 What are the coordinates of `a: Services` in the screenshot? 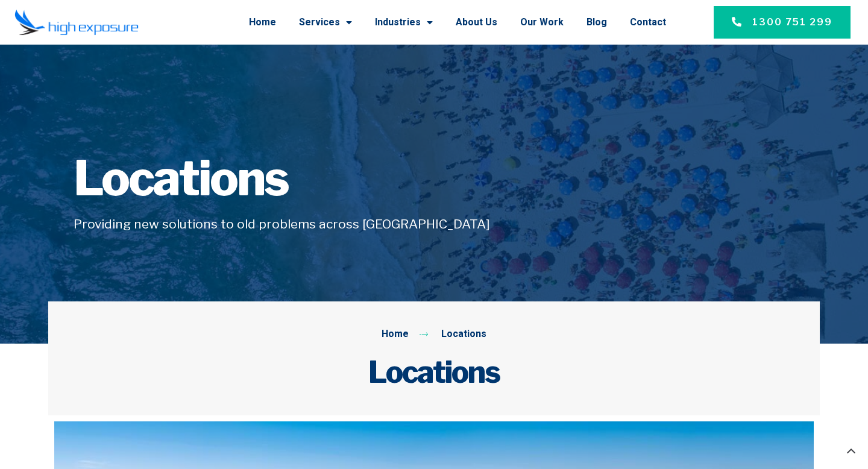 It's located at (326, 22).